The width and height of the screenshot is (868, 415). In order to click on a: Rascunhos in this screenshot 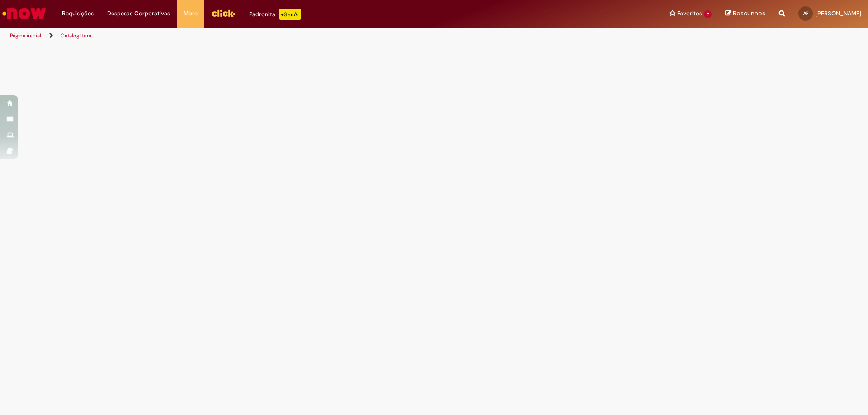, I will do `click(745, 13)`.